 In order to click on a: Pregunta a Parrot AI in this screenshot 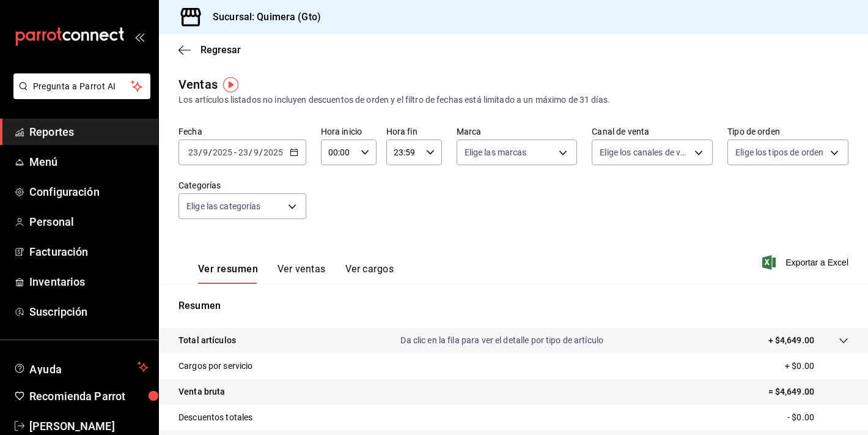, I will do `click(79, 95)`.